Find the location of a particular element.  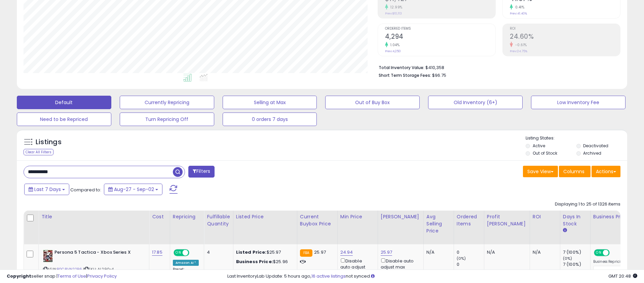

small: 1.04% is located at coordinates (394, 45).